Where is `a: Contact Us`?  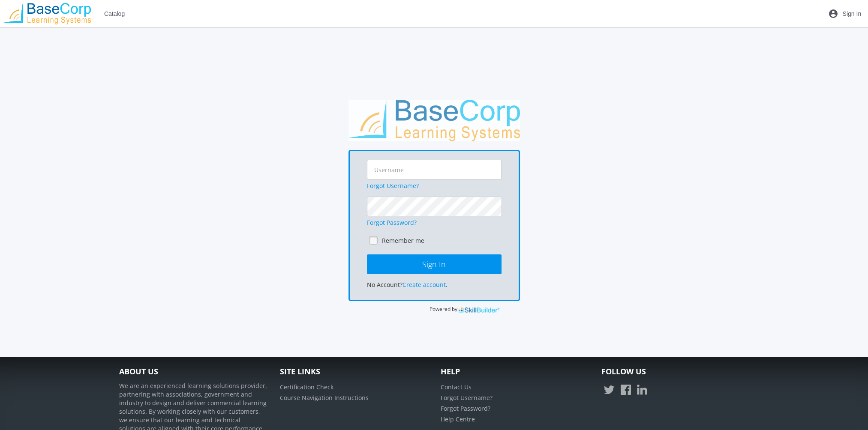
a: Contact Us is located at coordinates (456, 387).